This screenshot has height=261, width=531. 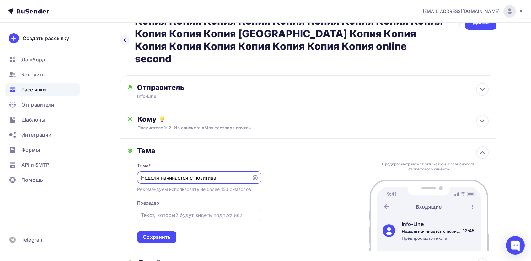 What do you see at coordinates (33, 120) in the screenshot?
I see `span: Шаблоны` at bounding box center [33, 120].